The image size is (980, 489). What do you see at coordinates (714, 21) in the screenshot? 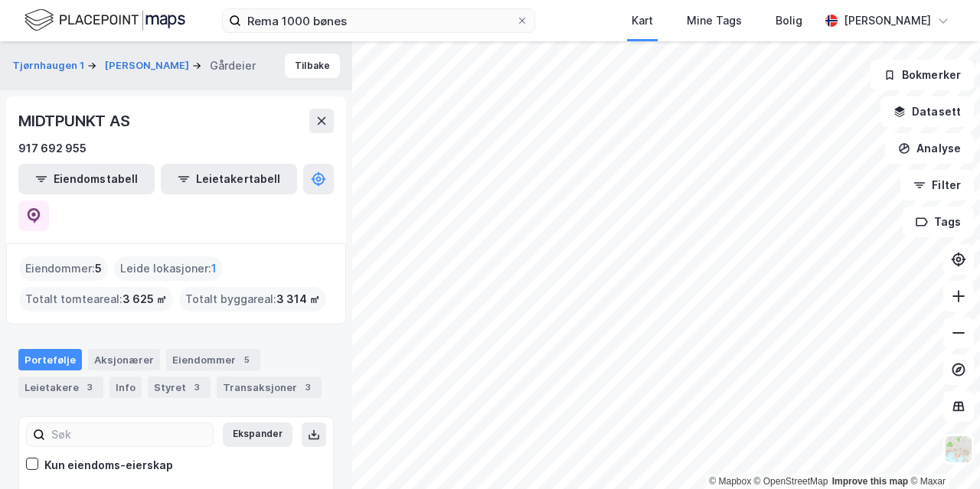
I see `div: Mine Tags` at bounding box center [714, 21].